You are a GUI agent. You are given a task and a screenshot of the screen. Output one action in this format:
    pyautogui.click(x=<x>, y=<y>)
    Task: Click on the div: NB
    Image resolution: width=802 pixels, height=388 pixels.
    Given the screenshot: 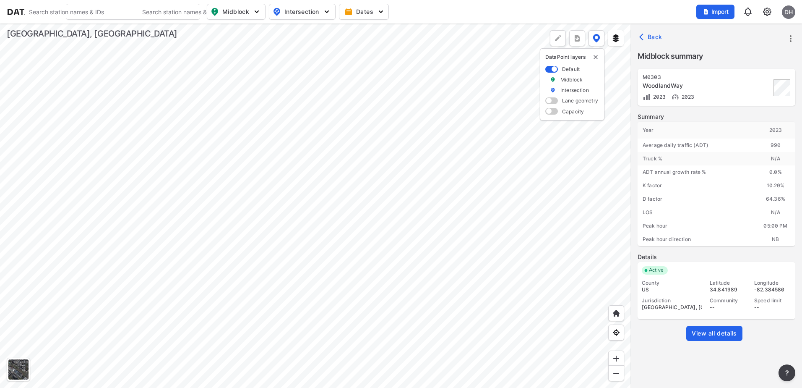 What is the action you would take?
    pyautogui.click(x=775, y=239)
    